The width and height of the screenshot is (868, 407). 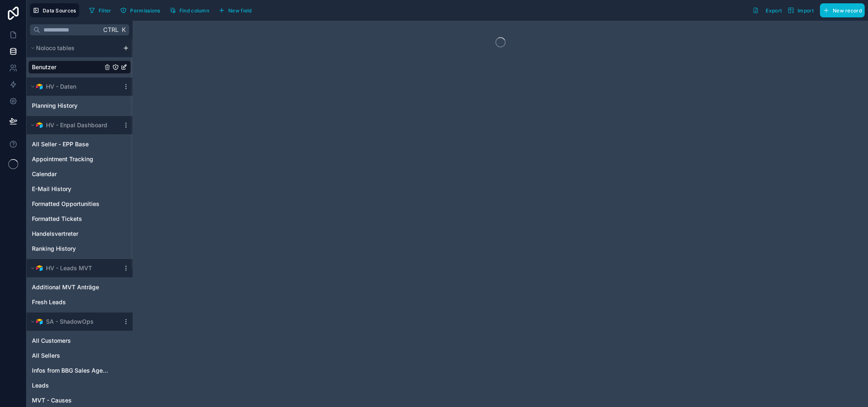 I want to click on div: Leads, so click(x=79, y=386).